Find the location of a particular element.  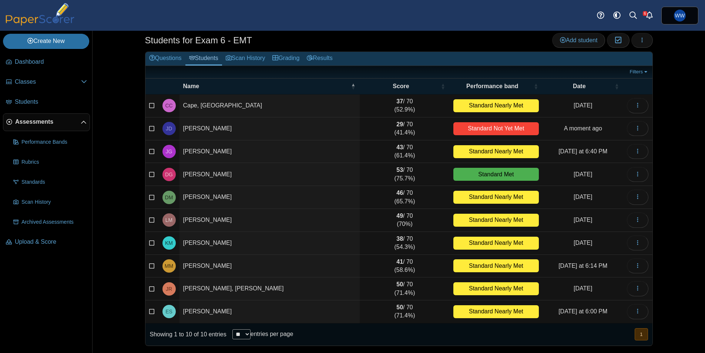

nav: pagination is located at coordinates (640, 334).